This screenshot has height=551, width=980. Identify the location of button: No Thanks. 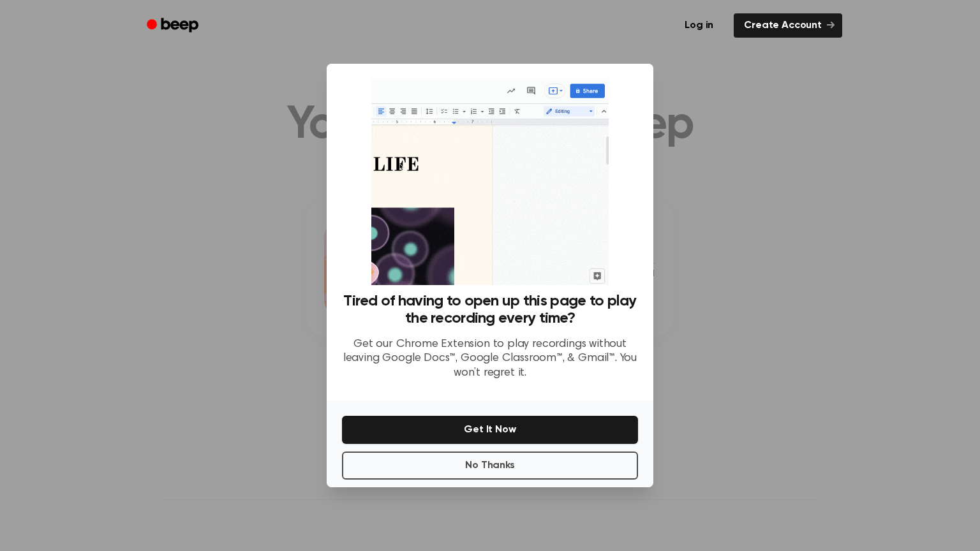
(490, 466).